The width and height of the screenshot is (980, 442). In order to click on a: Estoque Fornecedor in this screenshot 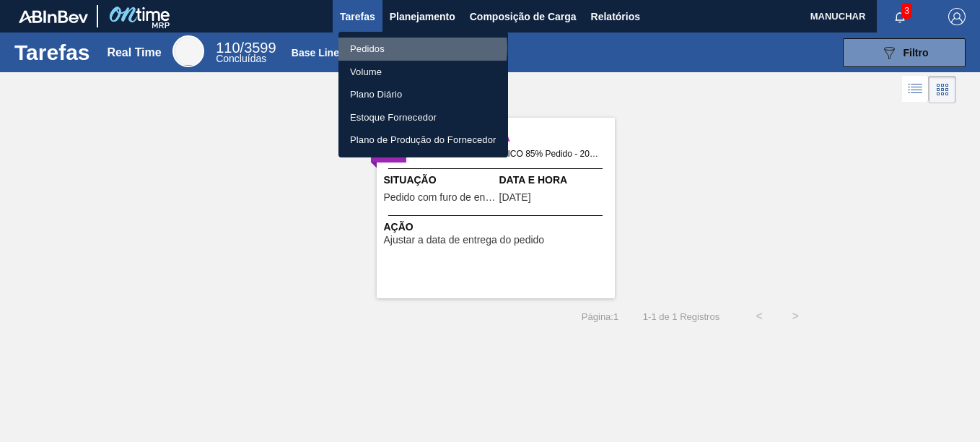, I will do `click(423, 118)`.